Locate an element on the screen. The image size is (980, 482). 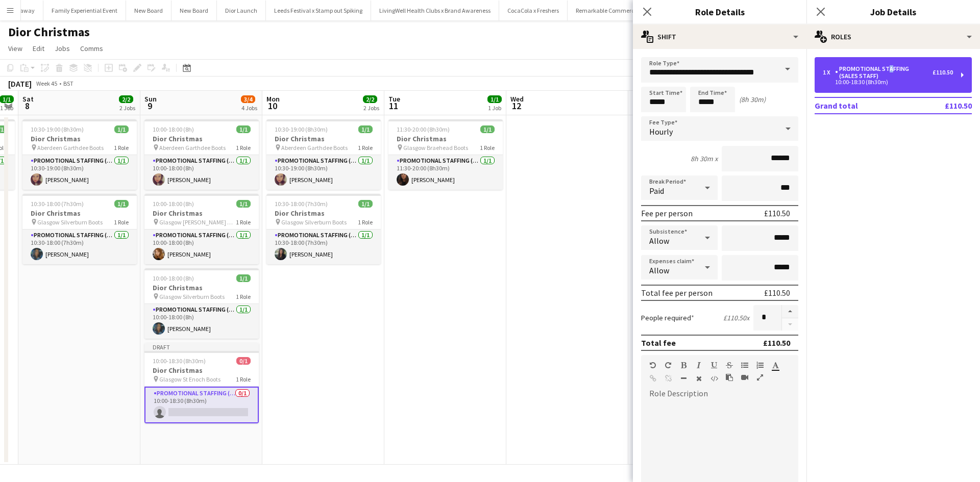
button: Insert video is located at coordinates (744, 378).